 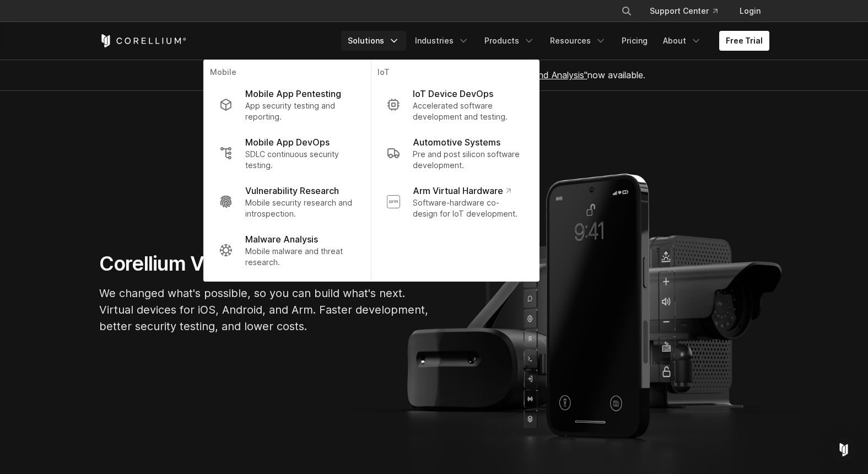 What do you see at coordinates (468, 111) in the screenshot?
I see `p: Accelerated software development and testing.` at bounding box center [468, 111].